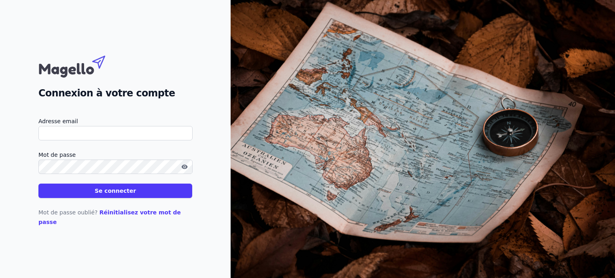 Image resolution: width=615 pixels, height=278 pixels. I want to click on h2: Connexion à votre compte, so click(115, 93).